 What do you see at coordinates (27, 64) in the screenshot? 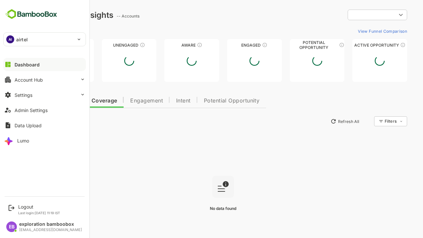
I see `div: Dashboard` at bounding box center [27, 64].